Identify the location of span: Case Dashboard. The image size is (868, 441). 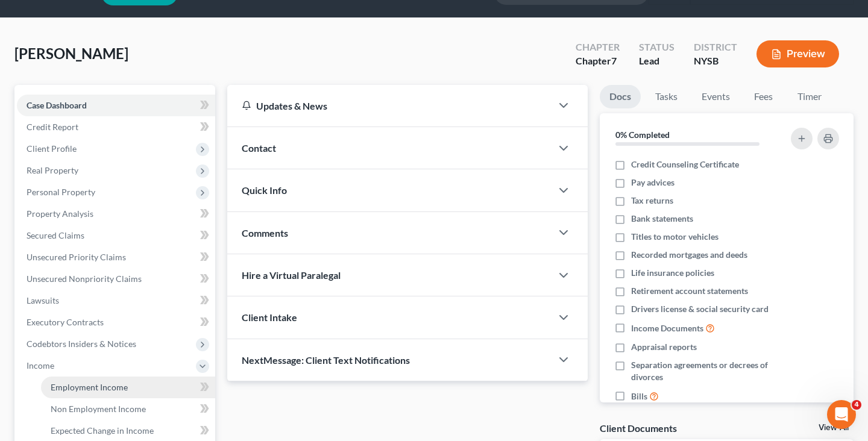
(57, 104).